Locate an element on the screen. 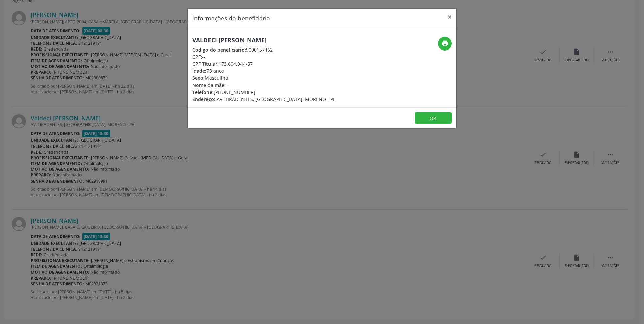  span: Telefone: is located at coordinates (203, 92).